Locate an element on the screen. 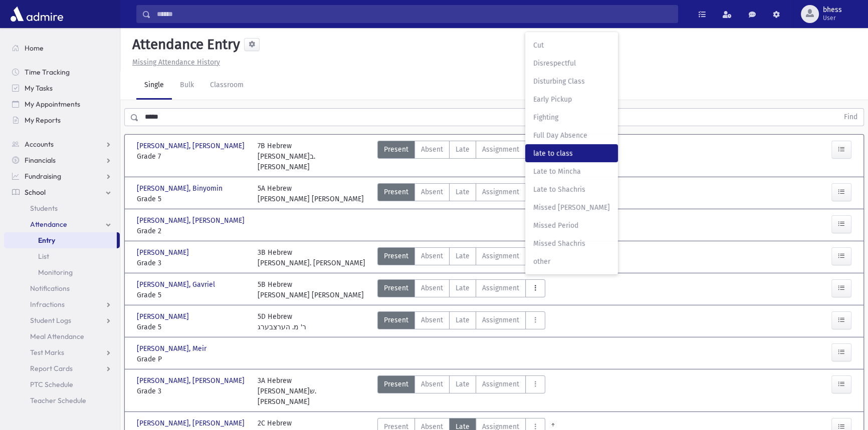 Image resolution: width=868 pixels, height=430 pixels. span: My Appointments is located at coordinates (52, 104).